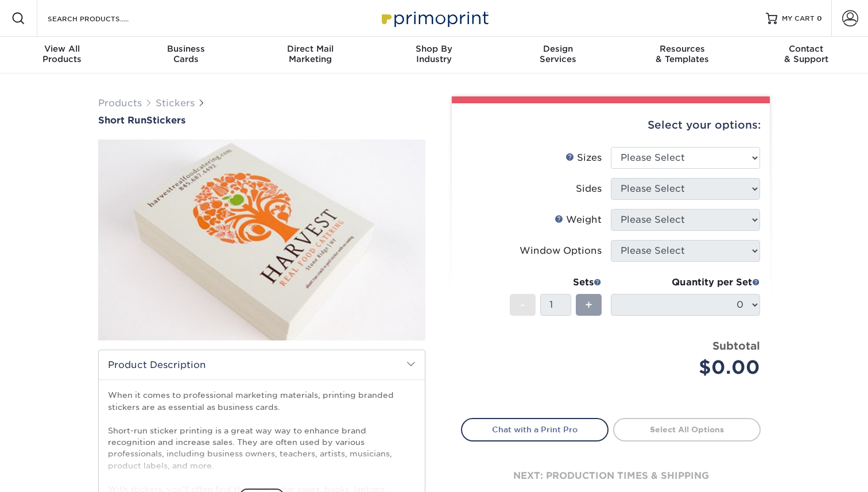 This screenshot has height=492, width=868. I want to click on span: Short Run, so click(122, 120).